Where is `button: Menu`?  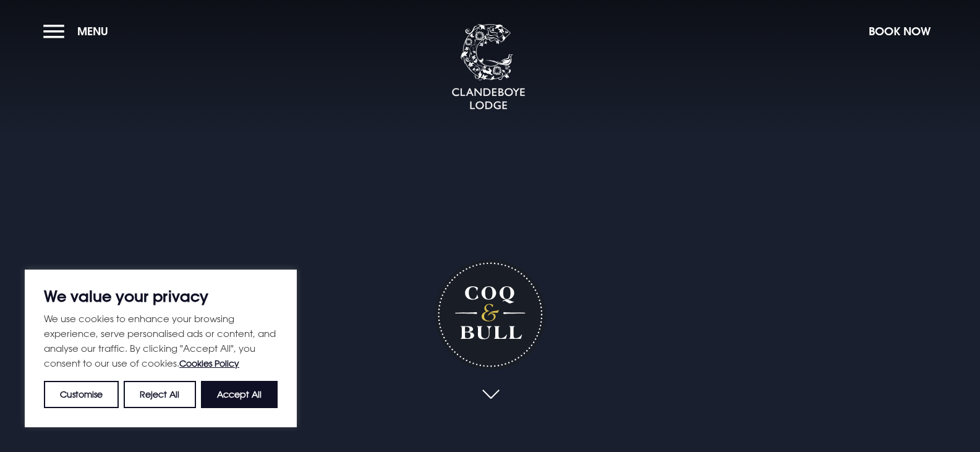
button: Menu is located at coordinates (78, 31).